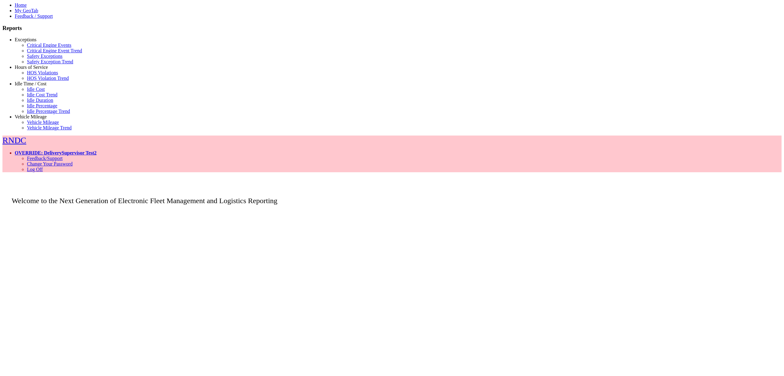 The width and height of the screenshot is (784, 376). Describe the element at coordinates (392, 28) in the screenshot. I see `h3: Reports` at that location.